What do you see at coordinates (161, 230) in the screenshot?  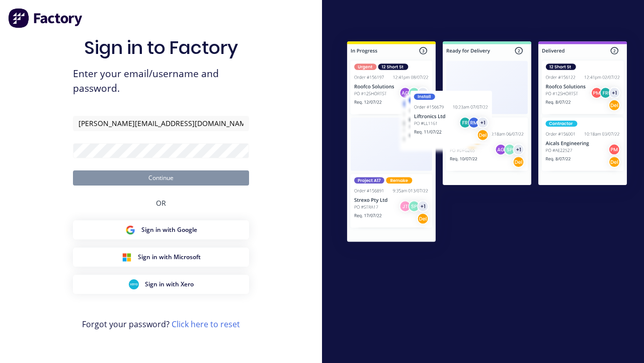 I see `button: Google Sign inSign in with Google` at bounding box center [161, 230].